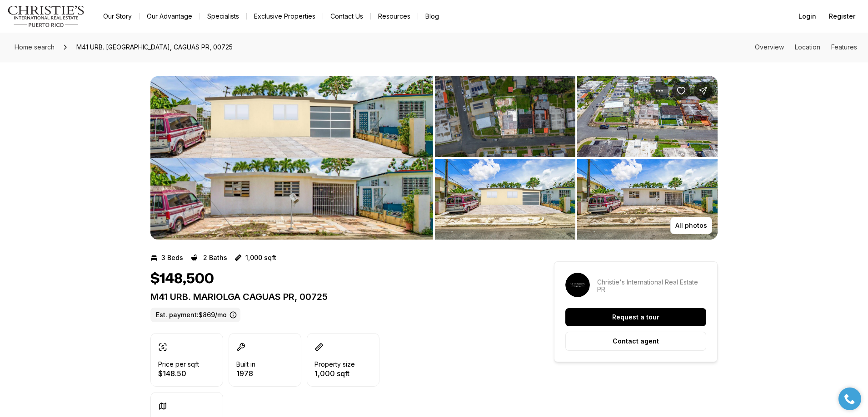 The image size is (868, 417). I want to click on p: Price per sqft, so click(178, 365).